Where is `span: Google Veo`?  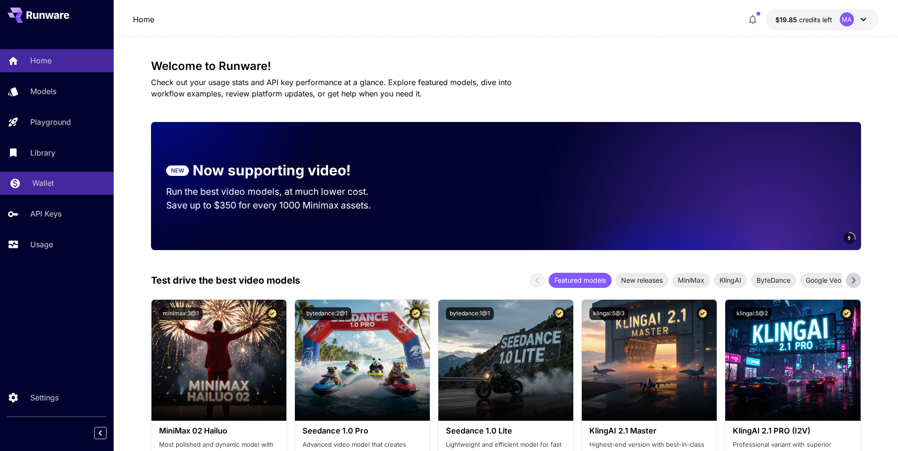 span: Google Veo is located at coordinates (823, 280).